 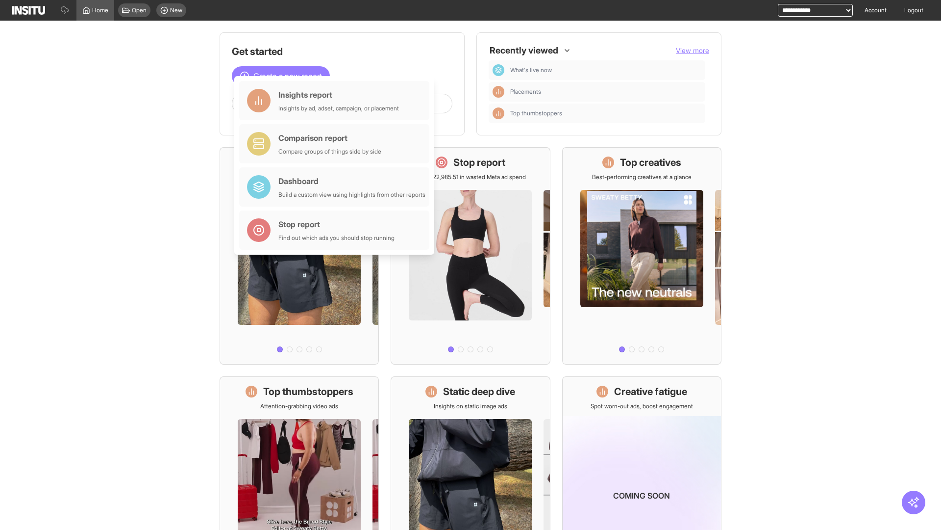 What do you see at coordinates (471, 406) in the screenshot?
I see `p: Insights on static image ads` at bounding box center [471, 406].